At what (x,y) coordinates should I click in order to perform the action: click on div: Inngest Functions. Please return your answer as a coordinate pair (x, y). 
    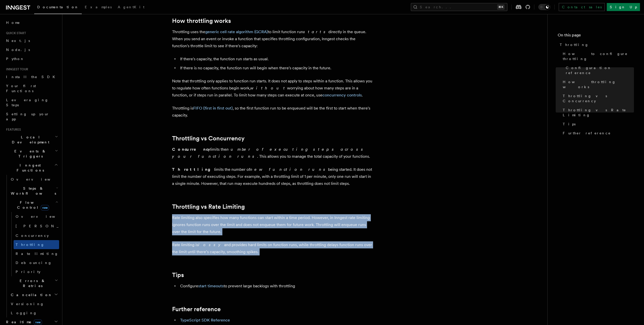
    Looking at the image, I should click on (32, 247).